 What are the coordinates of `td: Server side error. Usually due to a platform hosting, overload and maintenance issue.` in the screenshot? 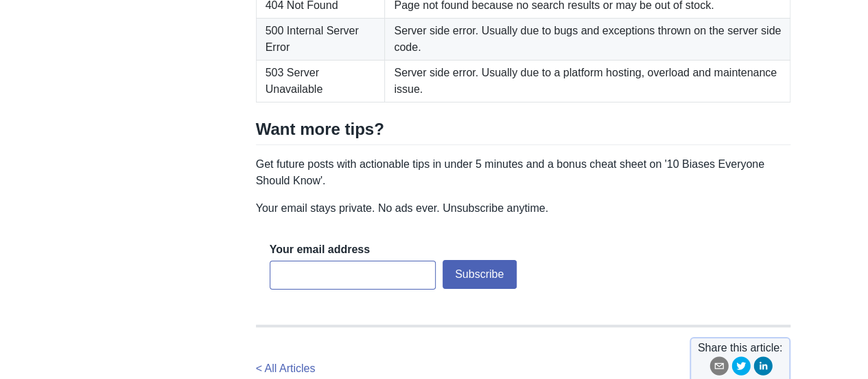 It's located at (588, 81).